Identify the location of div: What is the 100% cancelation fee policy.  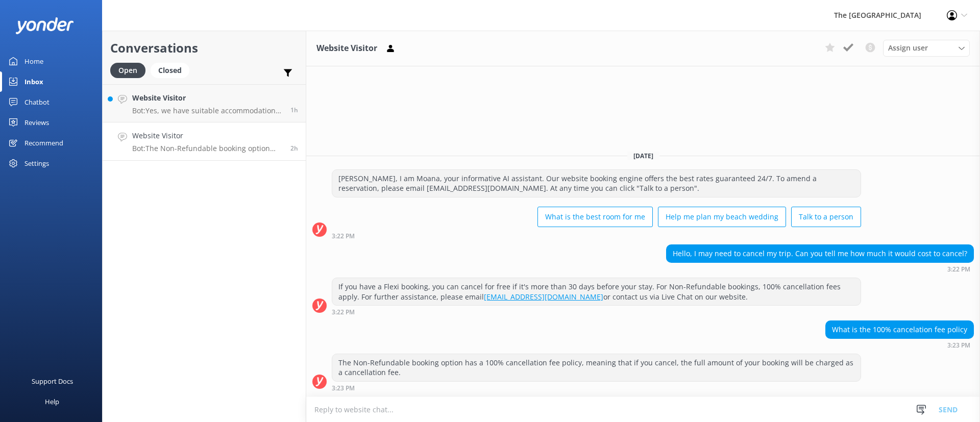
(899, 330).